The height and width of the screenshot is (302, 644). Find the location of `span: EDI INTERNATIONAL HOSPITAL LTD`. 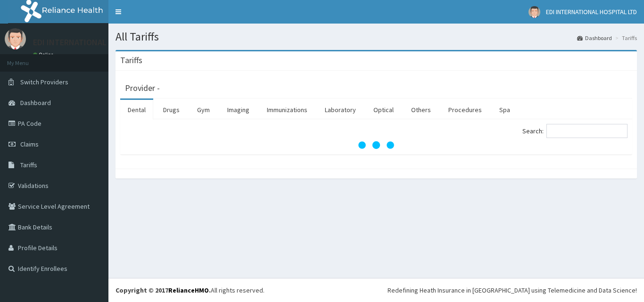

span: EDI INTERNATIONAL HOSPITAL LTD is located at coordinates (591, 12).